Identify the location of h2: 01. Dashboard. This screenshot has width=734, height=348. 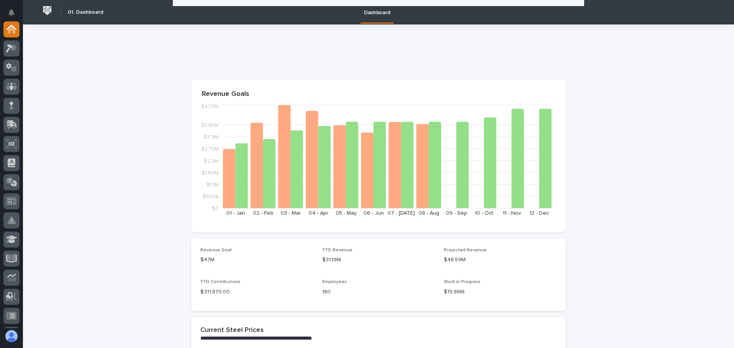
(85, 12).